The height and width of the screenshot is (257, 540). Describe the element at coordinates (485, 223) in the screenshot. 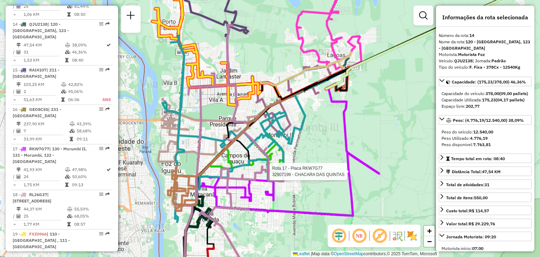

I see `a: Valor total:R$ 29.229,76` at that location.